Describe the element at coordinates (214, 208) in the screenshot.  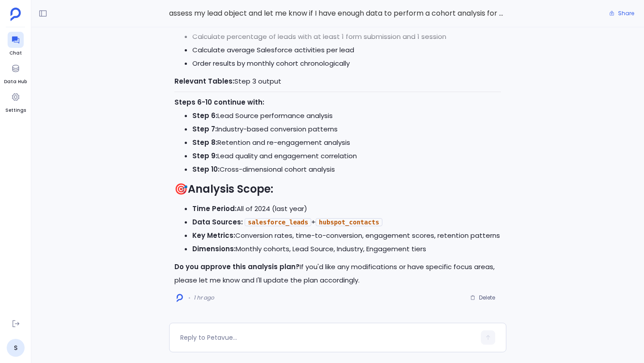
I see `strong: Time Period:` at that location.